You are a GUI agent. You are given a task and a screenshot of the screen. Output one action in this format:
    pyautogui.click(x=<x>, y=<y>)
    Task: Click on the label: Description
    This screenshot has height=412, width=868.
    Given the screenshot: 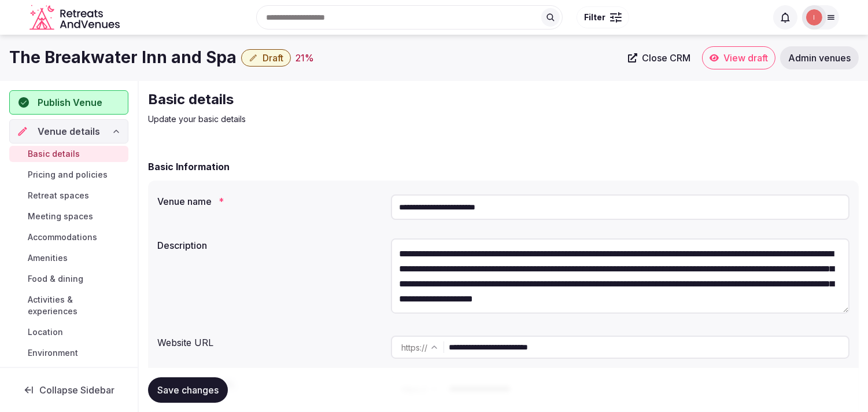 What is the action you would take?
    pyautogui.click(x=269, y=246)
    